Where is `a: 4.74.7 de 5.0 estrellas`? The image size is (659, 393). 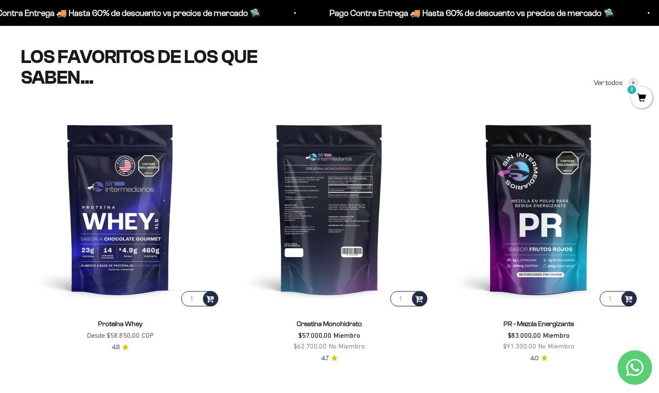 a: 4.74.7 de 5.0 estrellas is located at coordinates (330, 359).